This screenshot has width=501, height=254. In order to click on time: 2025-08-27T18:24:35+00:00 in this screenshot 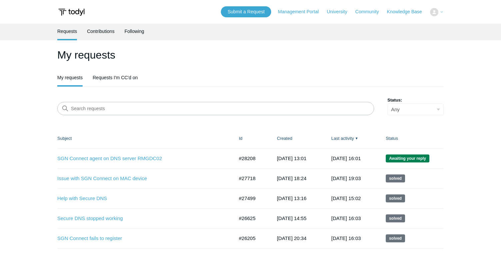, I will do `click(292, 178)`.